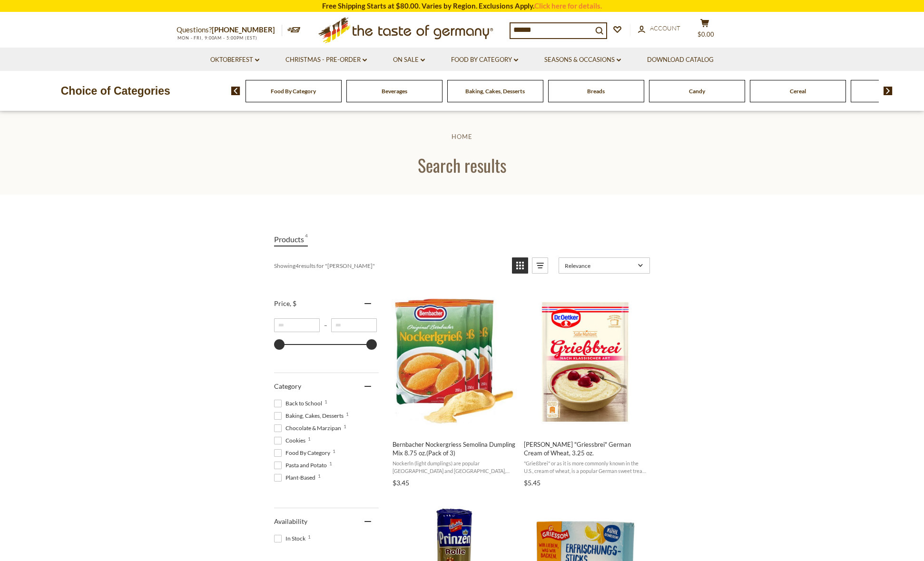  What do you see at coordinates (236, 91) in the screenshot?
I see `img: previous arrow` at bounding box center [236, 91].